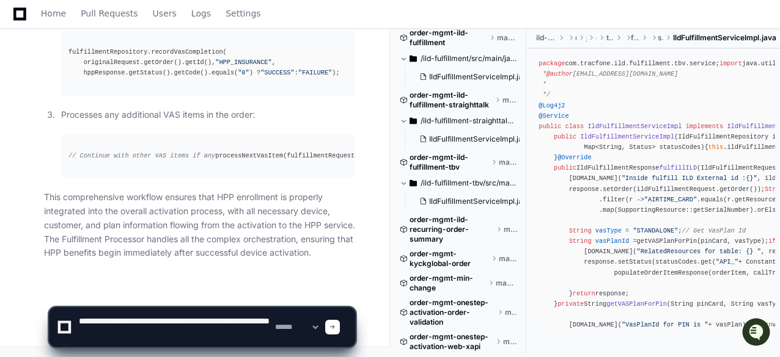 The width and height of the screenshot is (780, 357). What do you see at coordinates (199, 225) in the screenshot?
I see `p: This comprehensive workflow ensures that HPP enrollment is properly integrated into the overall a...` at bounding box center [199, 225].